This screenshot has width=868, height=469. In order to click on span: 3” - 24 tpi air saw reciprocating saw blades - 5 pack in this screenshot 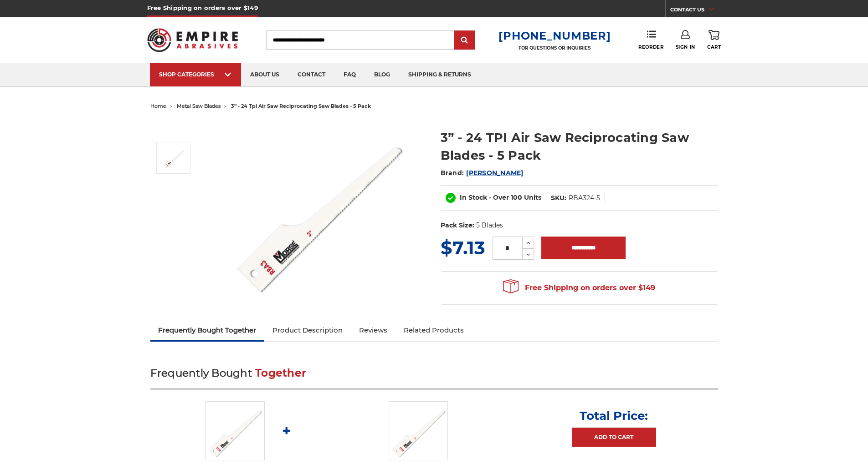, I will do `click(300, 106)`.